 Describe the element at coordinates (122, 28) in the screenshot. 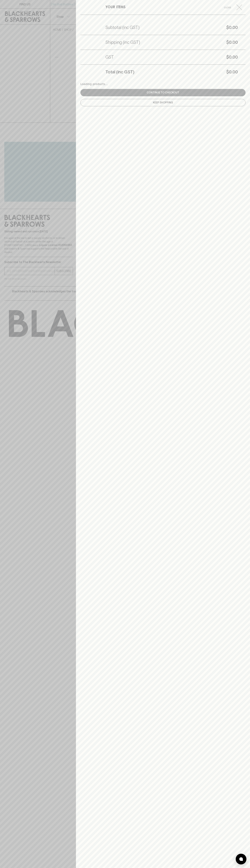

I see `h5: Subtotal (inc GST)` at that location.